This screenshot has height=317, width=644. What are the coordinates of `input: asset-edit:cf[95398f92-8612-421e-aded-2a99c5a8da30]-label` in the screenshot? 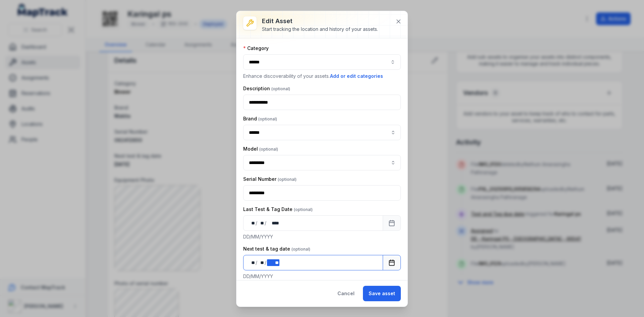 It's located at (322, 132).